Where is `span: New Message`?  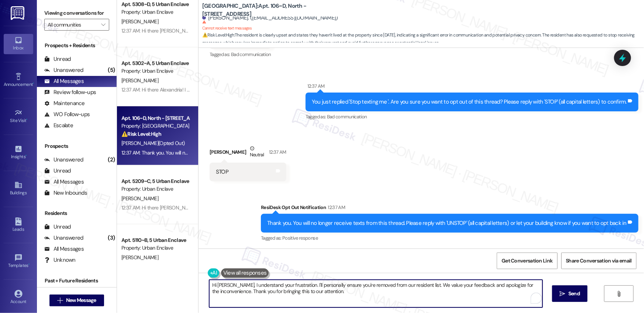 span: New Message is located at coordinates (81, 300).